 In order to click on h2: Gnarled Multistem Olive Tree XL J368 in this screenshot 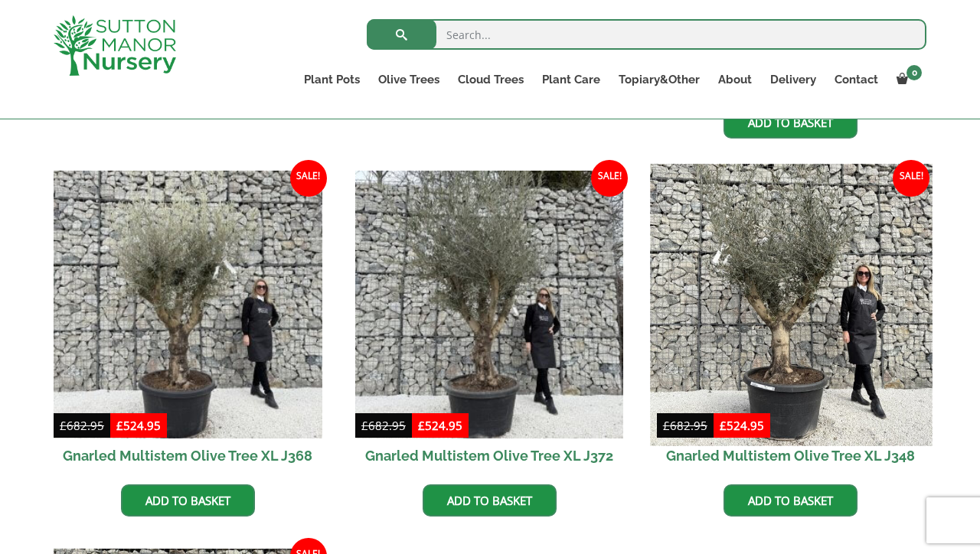, I will do `click(188, 456)`.